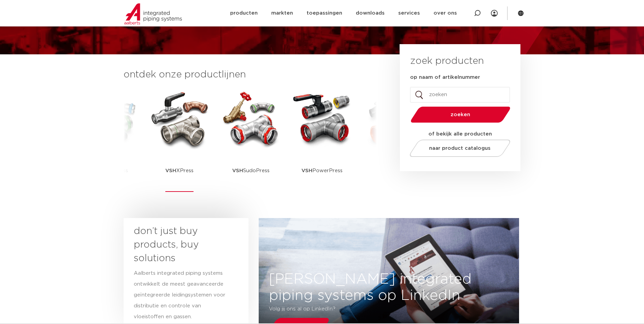 The image size is (644, 324). Describe the element at coordinates (460, 148) in the screenshot. I see `a: naar product catalogus` at that location.